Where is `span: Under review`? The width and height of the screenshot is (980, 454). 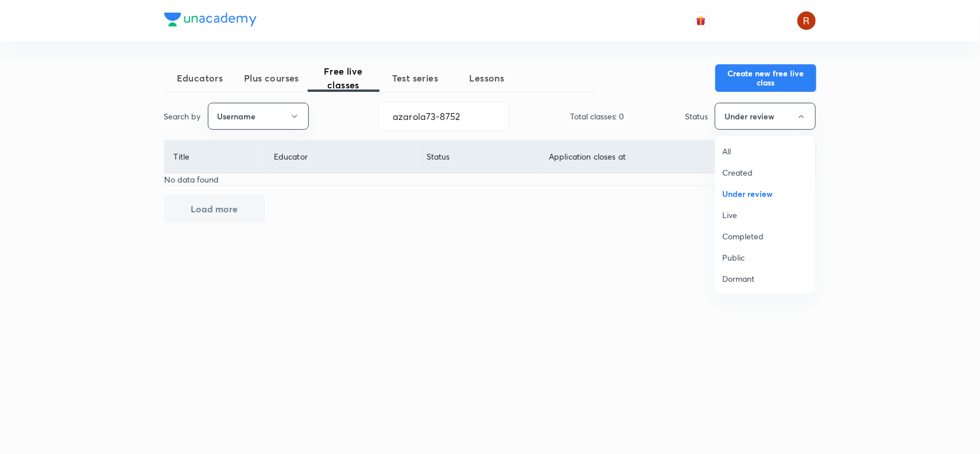 span: Under review is located at coordinates (765, 194).